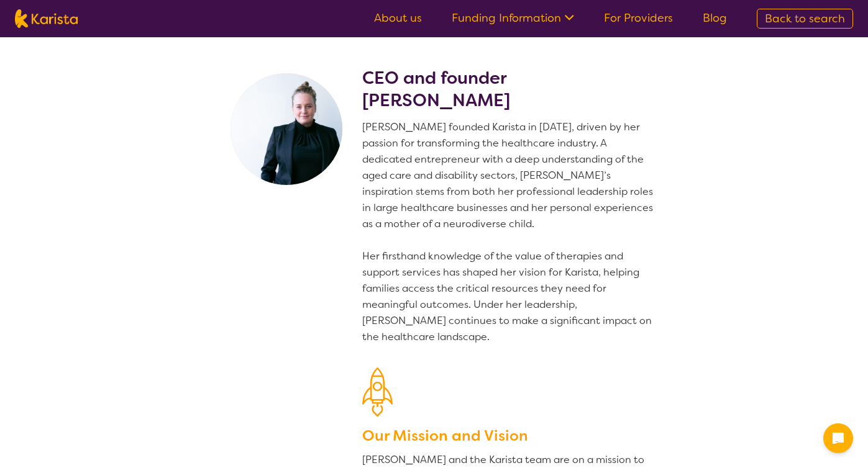 This screenshot has height=468, width=868. What do you see at coordinates (377, 391) in the screenshot?
I see `img: Our Mission` at bounding box center [377, 391].